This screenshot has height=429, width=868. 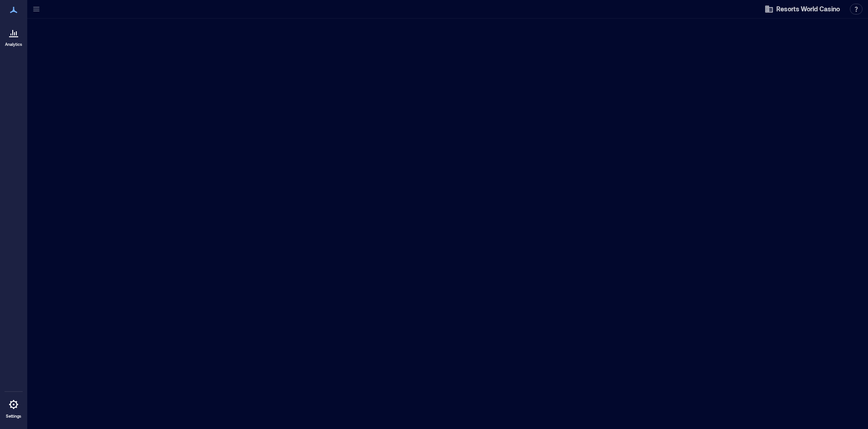 What do you see at coordinates (802, 9) in the screenshot?
I see `button: Resorts World Casino` at bounding box center [802, 9].